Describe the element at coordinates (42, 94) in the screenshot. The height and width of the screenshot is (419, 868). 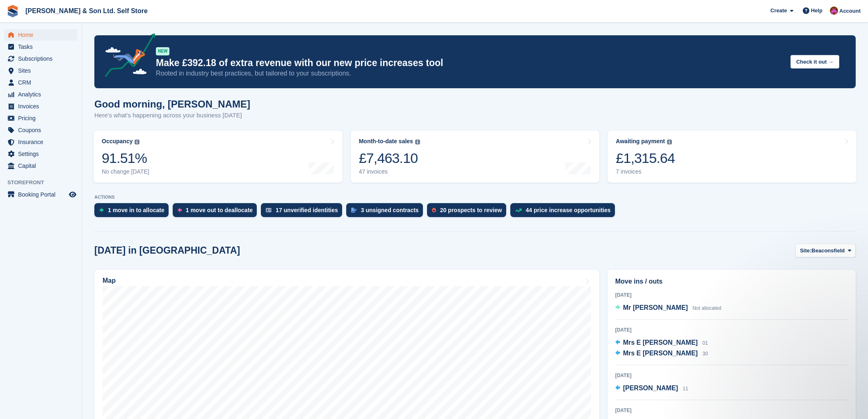
I see `span: Analytics` at that location.